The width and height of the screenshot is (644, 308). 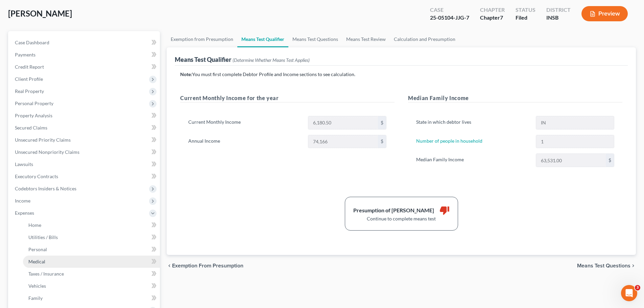 What do you see at coordinates (37, 249) in the screenshot?
I see `span: Personal` at bounding box center [37, 249].